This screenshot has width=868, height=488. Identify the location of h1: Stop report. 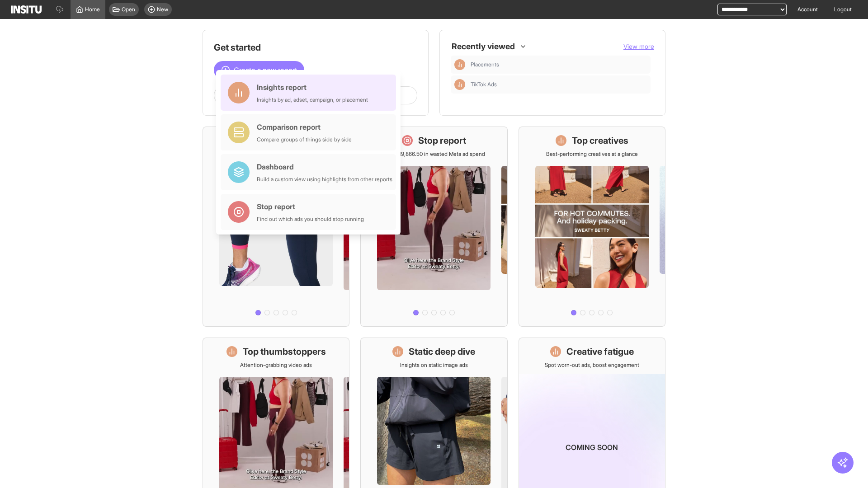
(442, 140).